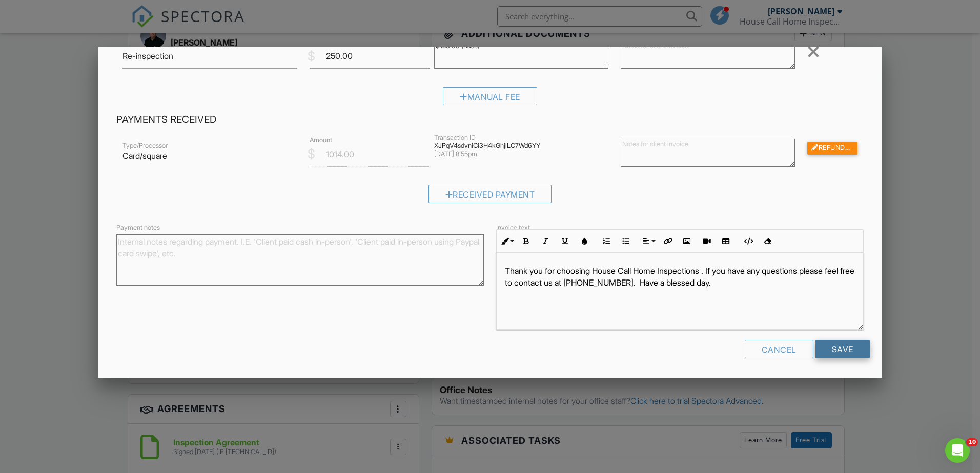  I want to click on a: Refunded, so click(831, 147).